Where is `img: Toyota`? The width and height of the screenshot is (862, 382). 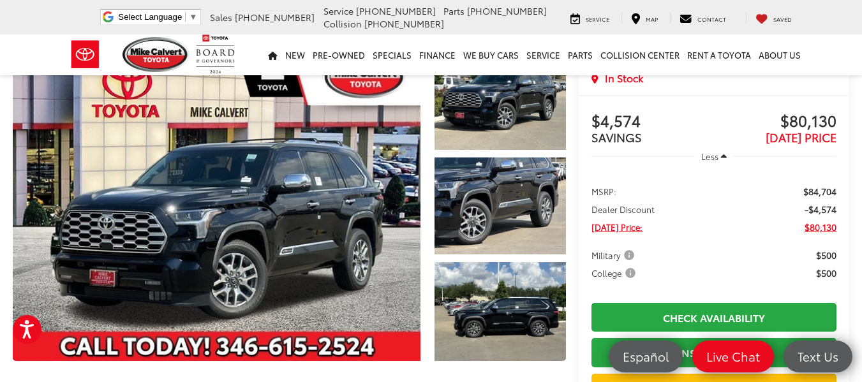 img: Toyota is located at coordinates (85, 54).